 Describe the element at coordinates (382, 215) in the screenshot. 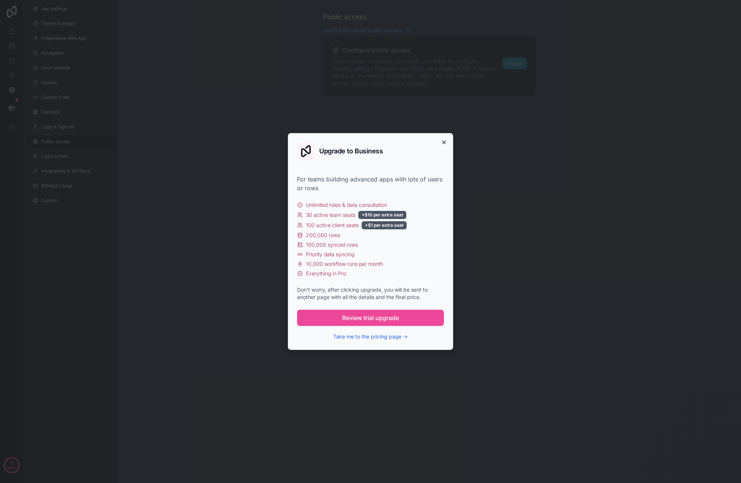

I see `div: +$10 per extra seat` at that location.